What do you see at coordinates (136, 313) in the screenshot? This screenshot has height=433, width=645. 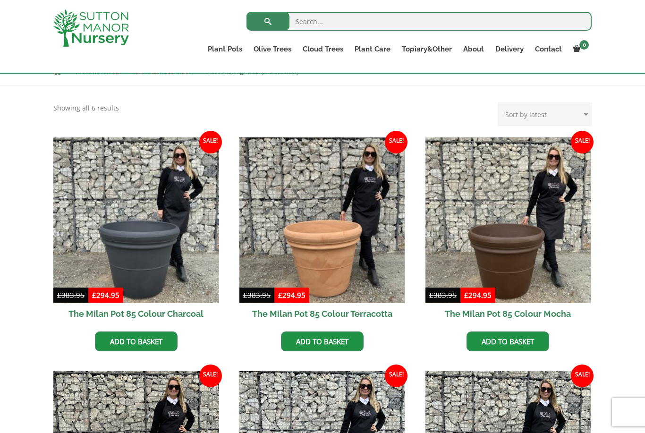 I see `h2: The Milan Pot 85 Colour Charcoal` at bounding box center [136, 313].